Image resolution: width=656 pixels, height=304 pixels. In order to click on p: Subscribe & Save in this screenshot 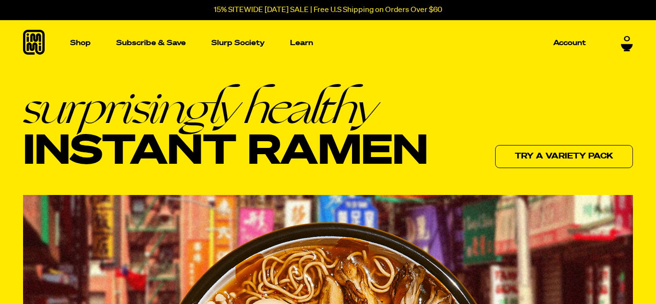, I will do `click(151, 43)`.